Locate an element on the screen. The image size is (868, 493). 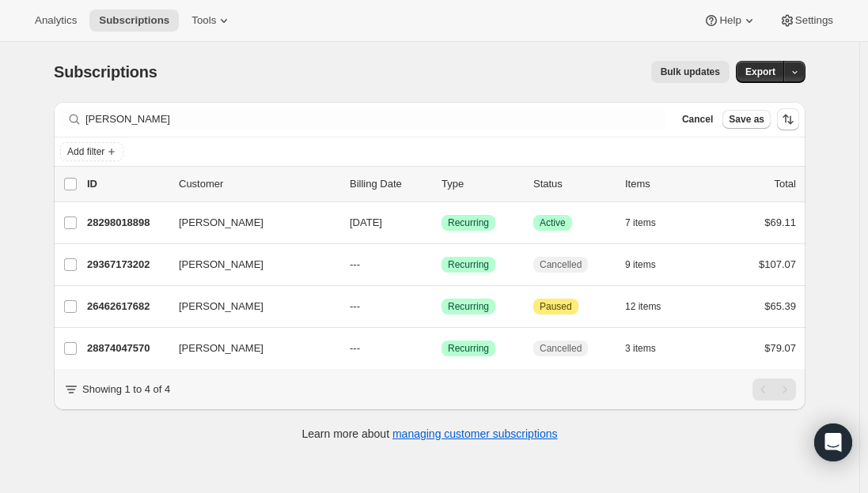
span: 12 items is located at coordinates (642, 307).